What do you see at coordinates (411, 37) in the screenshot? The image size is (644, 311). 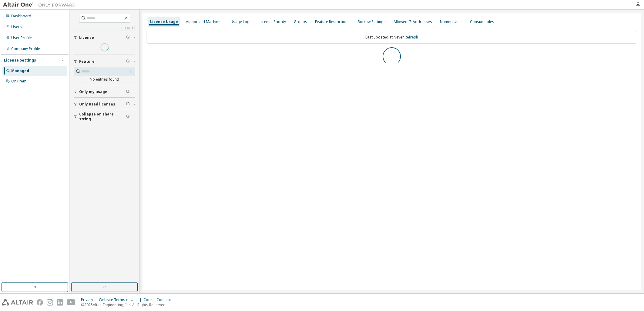 I see `a: Refresh` at bounding box center [411, 37].